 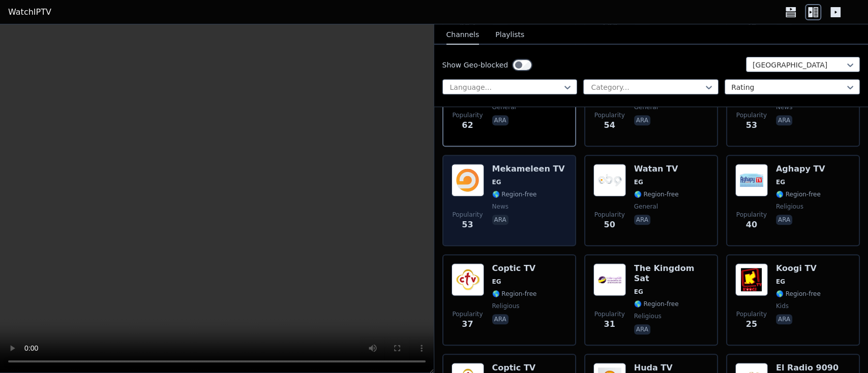 I want to click on span: 62, so click(x=467, y=125).